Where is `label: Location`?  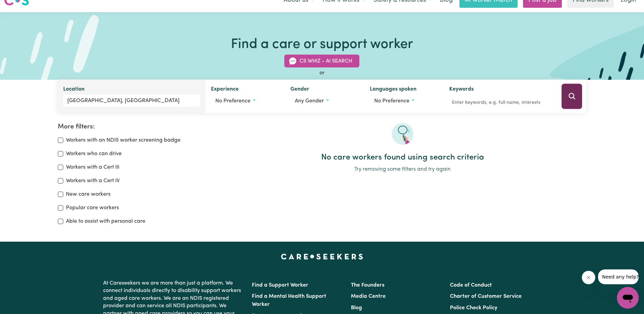 label: Location is located at coordinates (74, 90).